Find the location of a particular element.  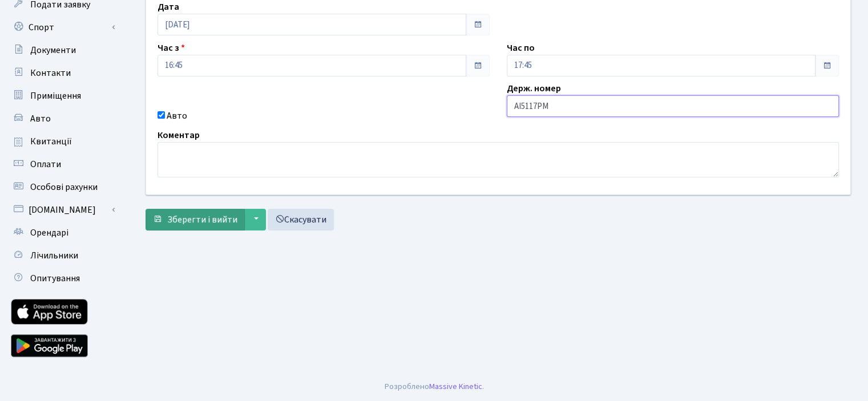

a: Massive Kinetic is located at coordinates (455, 386).